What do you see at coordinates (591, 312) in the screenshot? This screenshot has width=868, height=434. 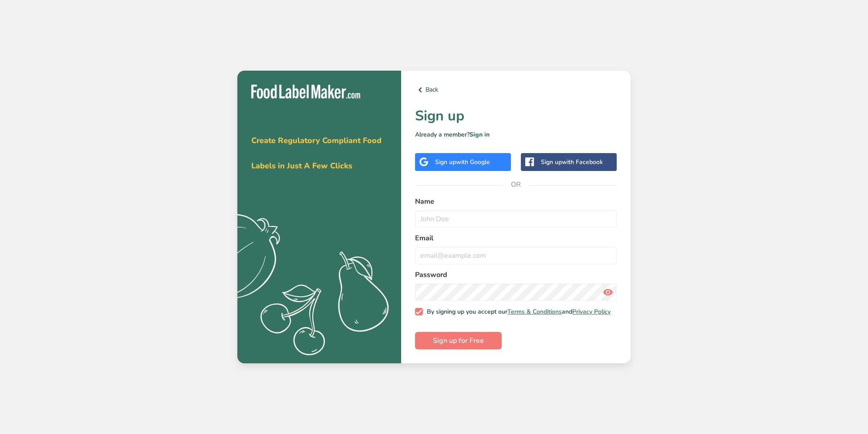 I see `a: Privacy Policy` at bounding box center [591, 312].